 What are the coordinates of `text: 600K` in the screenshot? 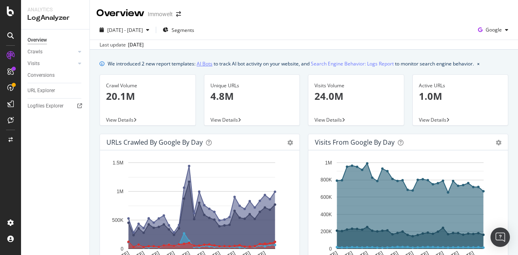 It's located at (326, 198).